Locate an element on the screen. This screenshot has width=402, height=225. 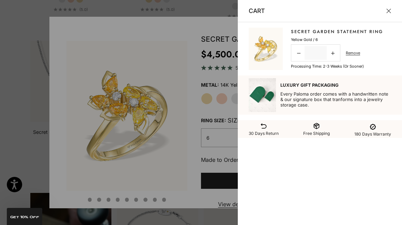
p: Luxury Gift Packaging is located at coordinates (336, 85).